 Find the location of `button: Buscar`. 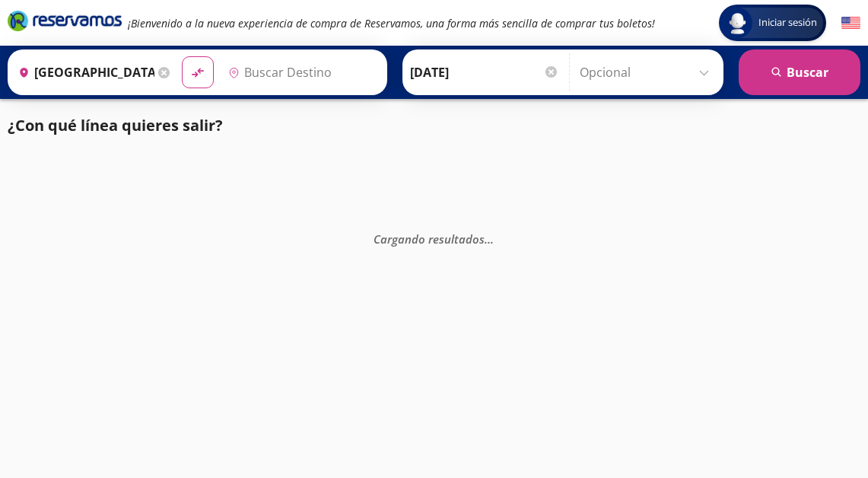

button: Buscar is located at coordinates (799, 73).